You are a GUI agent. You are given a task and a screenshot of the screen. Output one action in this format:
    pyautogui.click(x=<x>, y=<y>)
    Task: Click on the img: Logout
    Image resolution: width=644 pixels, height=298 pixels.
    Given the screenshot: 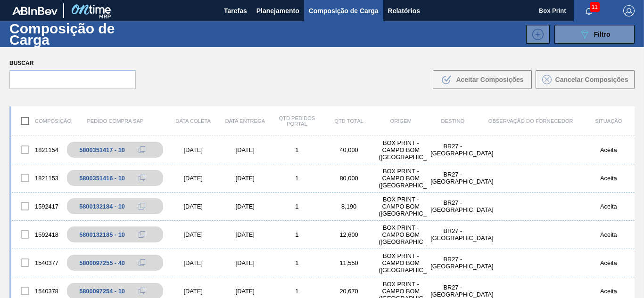 What is the action you would take?
    pyautogui.click(x=629, y=11)
    